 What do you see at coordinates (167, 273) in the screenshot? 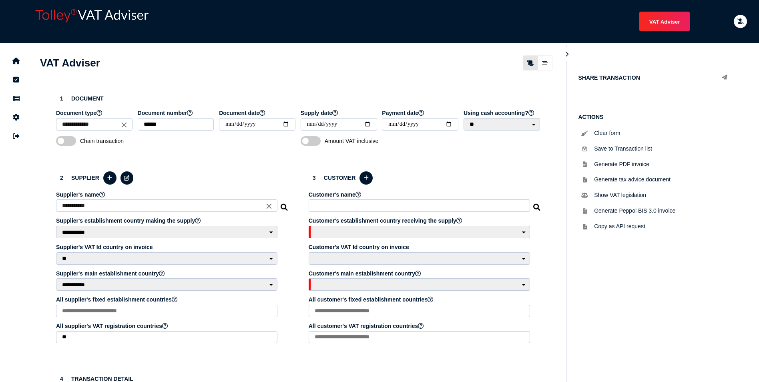
I see `label: Supplier's main establishment country` at bounding box center [167, 273].